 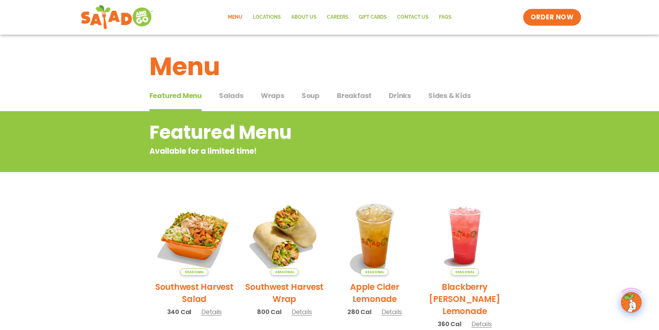 What do you see at coordinates (302, 132) in the screenshot?
I see `h2: Featured Menu` at bounding box center [302, 132].